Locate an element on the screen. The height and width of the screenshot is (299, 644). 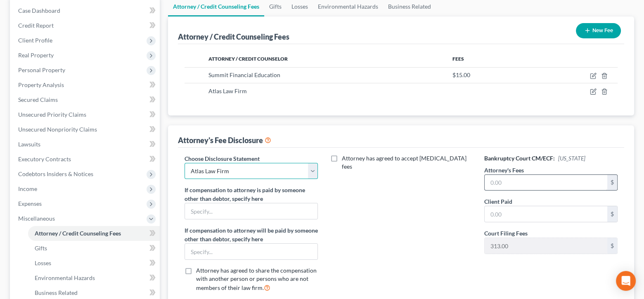
span: Gifts is located at coordinates (41, 248).